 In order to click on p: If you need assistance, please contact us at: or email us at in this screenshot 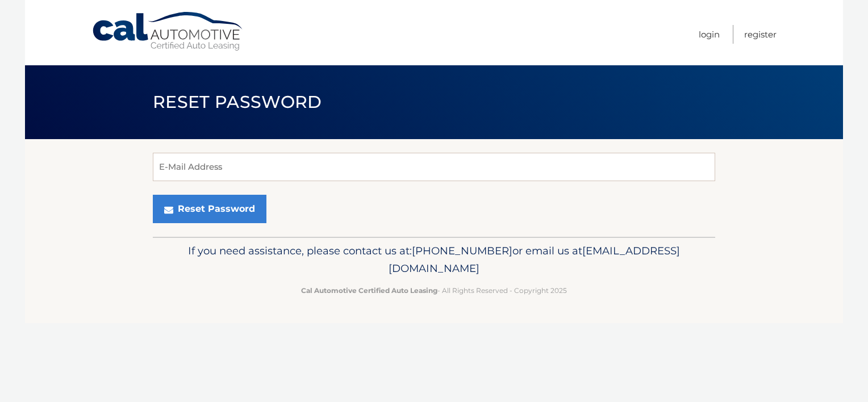, I will do `click(434, 260)`.